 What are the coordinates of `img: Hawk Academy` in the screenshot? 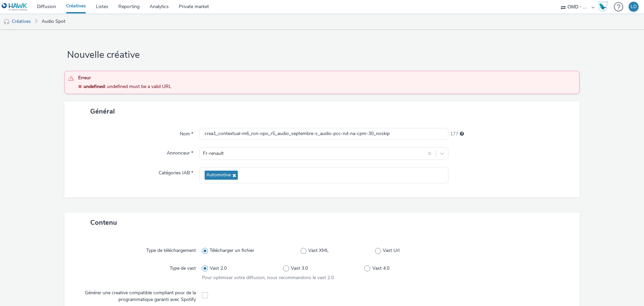 It's located at (603, 7).